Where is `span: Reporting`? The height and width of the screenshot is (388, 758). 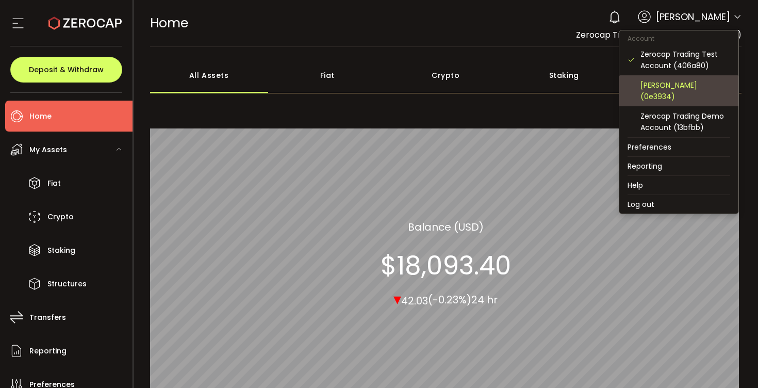
span: Reporting is located at coordinates (48, 350).